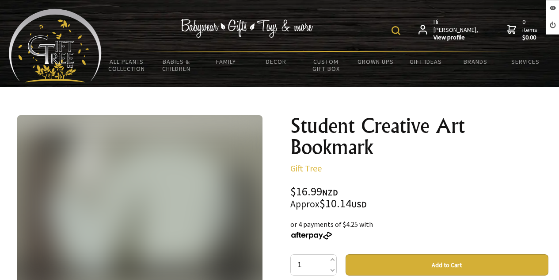  Describe the element at coordinates (312, 235) in the screenshot. I see `img: Afterpay` at that location.